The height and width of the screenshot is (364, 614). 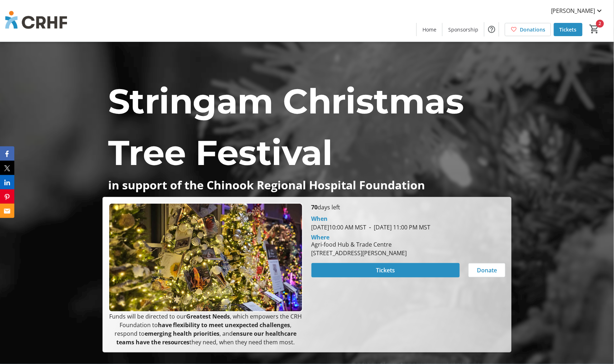 I want to click on div: Agri-food Hub & Trade Centre, so click(x=359, y=245).